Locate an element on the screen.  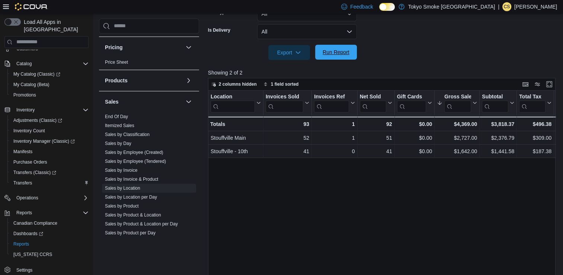
button: Subtotal is located at coordinates (498, 102).